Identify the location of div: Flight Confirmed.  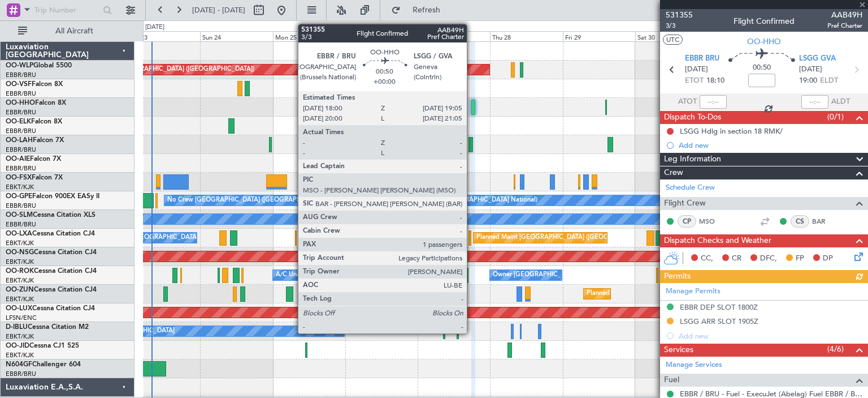
(764, 21).